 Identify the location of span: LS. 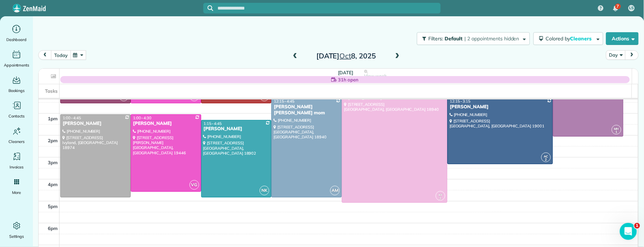
(632, 8).